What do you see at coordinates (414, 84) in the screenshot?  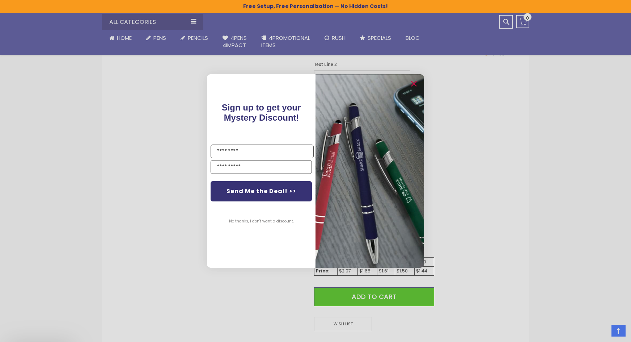 I see `button: Close dialog` at bounding box center [414, 84].